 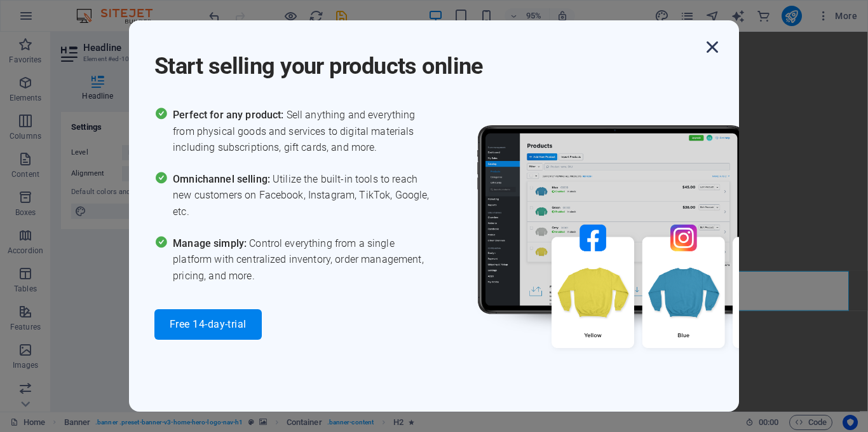 What do you see at coordinates (303, 260) in the screenshot?
I see `span: Control everything from a single platform with centralized inventory, order management, pricing, ...` at bounding box center [303, 260].